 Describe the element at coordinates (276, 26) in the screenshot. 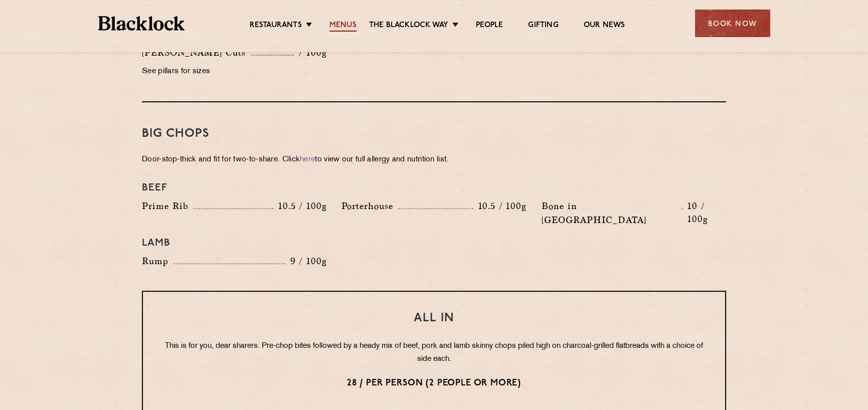

I see `a: Restaurants` at that location.